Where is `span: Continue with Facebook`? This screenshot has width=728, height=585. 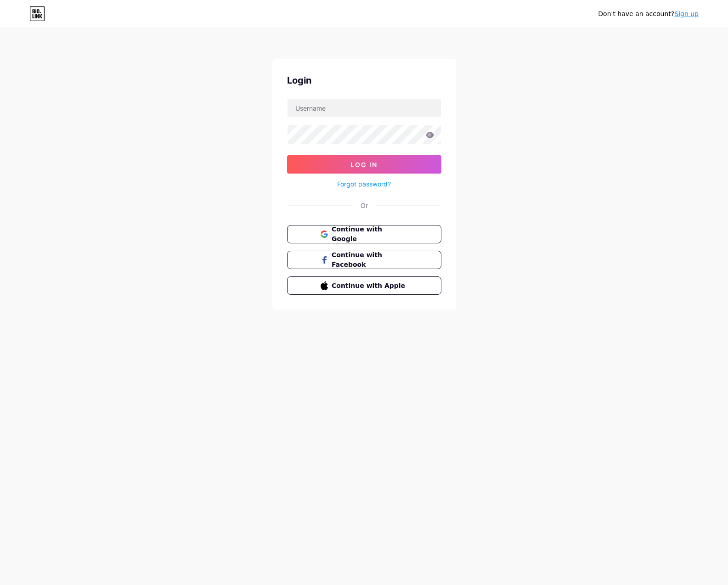
span: Continue with Facebook is located at coordinates (369, 260).